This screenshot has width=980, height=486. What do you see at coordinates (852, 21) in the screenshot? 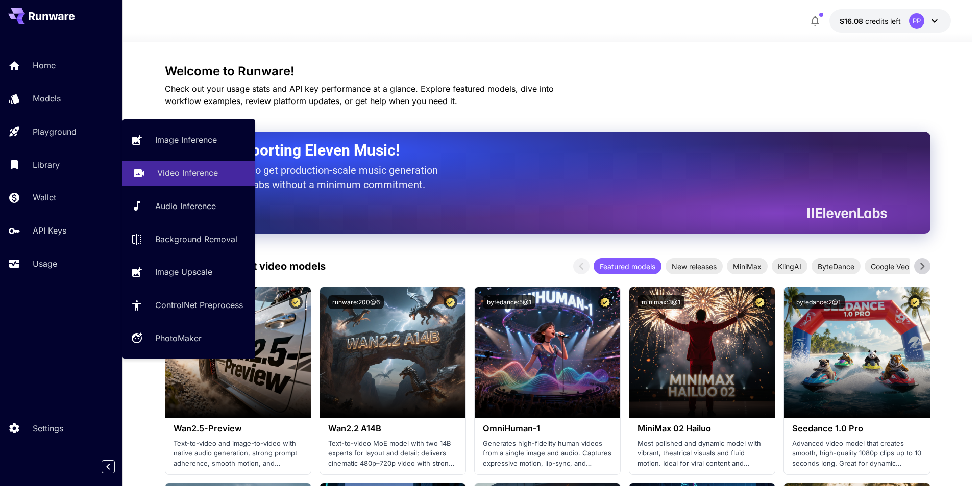
I see `span: $16.08` at bounding box center [852, 21].